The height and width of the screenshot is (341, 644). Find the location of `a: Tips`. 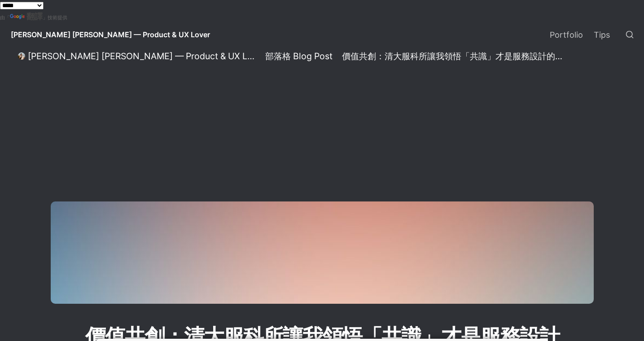

a: Tips is located at coordinates (602, 34).